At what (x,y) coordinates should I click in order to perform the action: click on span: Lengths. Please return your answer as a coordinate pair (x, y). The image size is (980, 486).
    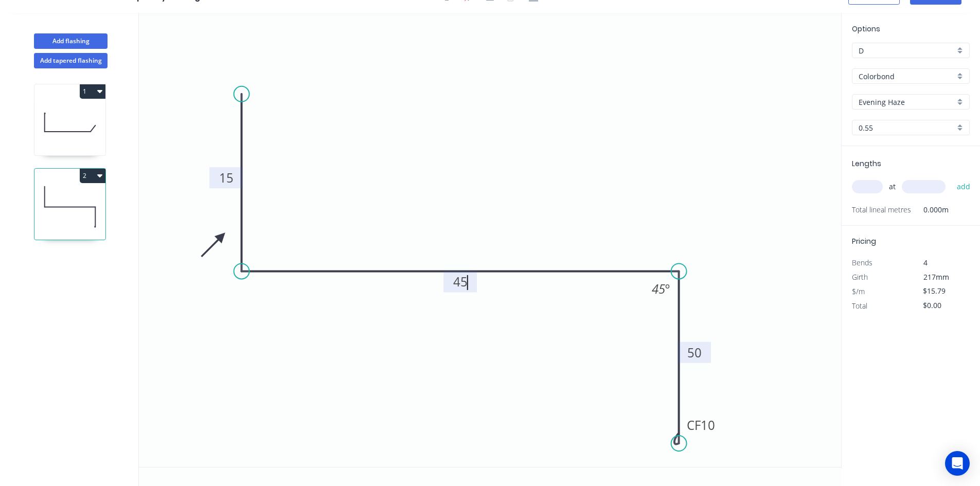
    Looking at the image, I should click on (866, 164).